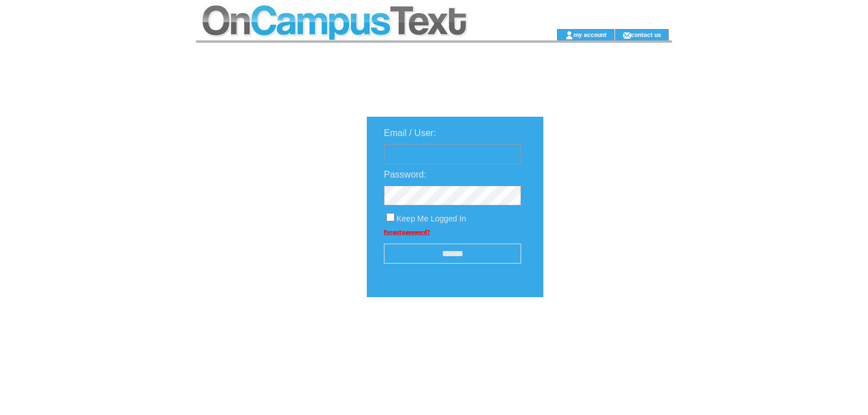  Describe the element at coordinates (407, 232) in the screenshot. I see `a: Forgot password?` at that location.